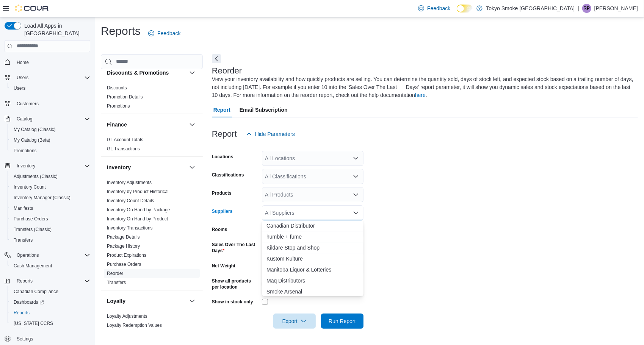 The image size is (644, 345). Describe the element at coordinates (50, 313) in the screenshot. I see `button: Reports` at that location.